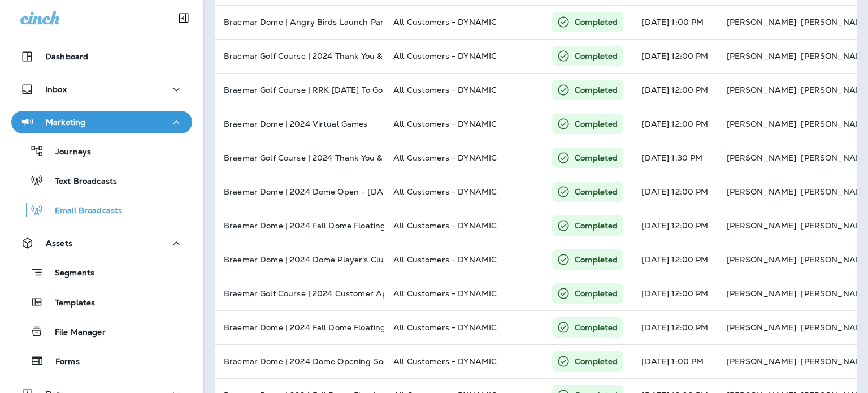 The image size is (868, 393). What do you see at coordinates (69, 274) in the screenshot?
I see `p: Segments` at bounding box center [69, 274].